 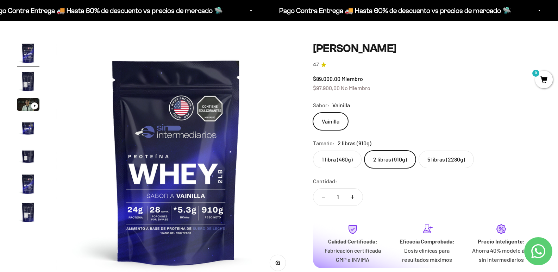 I want to click on button: Ir al artículo 4, so click(x=28, y=129).